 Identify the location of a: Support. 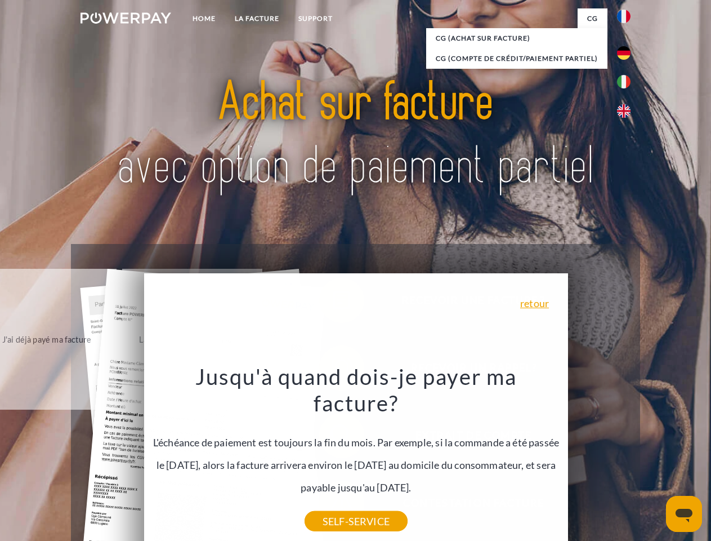
(315, 19).